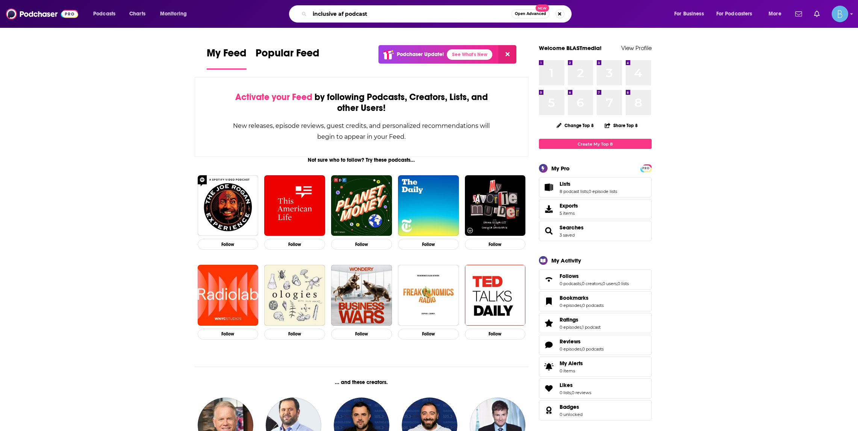 This screenshot has width=858, height=431. What do you see at coordinates (840, 14) in the screenshot?
I see `button: Show profile menu` at bounding box center [840, 14].